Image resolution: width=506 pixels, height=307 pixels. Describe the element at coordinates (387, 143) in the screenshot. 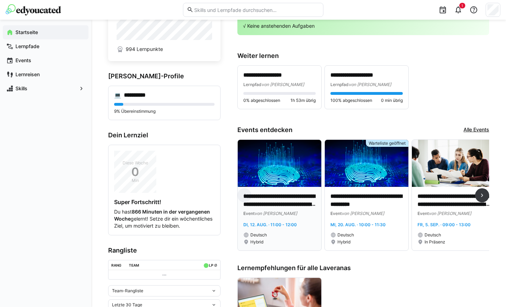

I see `span: Warteliste geöffnet` at that location.